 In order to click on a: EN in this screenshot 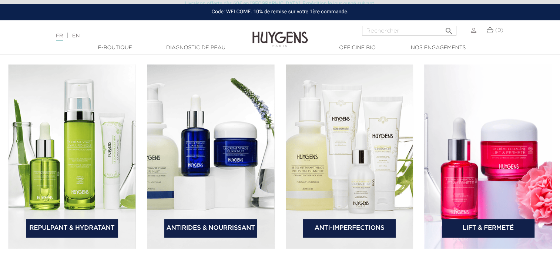, I will do `click(76, 36)`.